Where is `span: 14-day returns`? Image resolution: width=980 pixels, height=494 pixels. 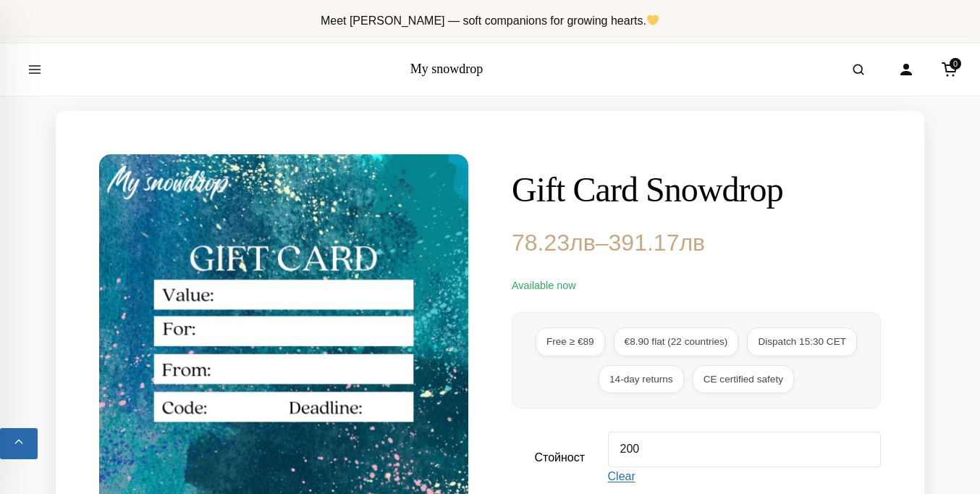 span: 14-day returns is located at coordinates (641, 380).